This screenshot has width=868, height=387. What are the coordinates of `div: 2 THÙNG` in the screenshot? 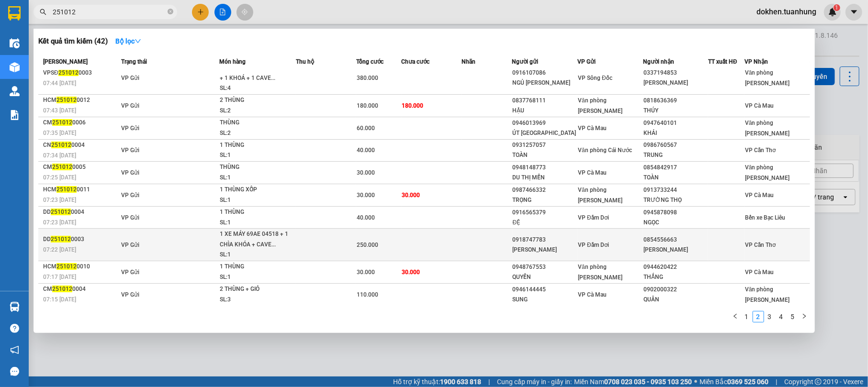 It's located at (255, 100).